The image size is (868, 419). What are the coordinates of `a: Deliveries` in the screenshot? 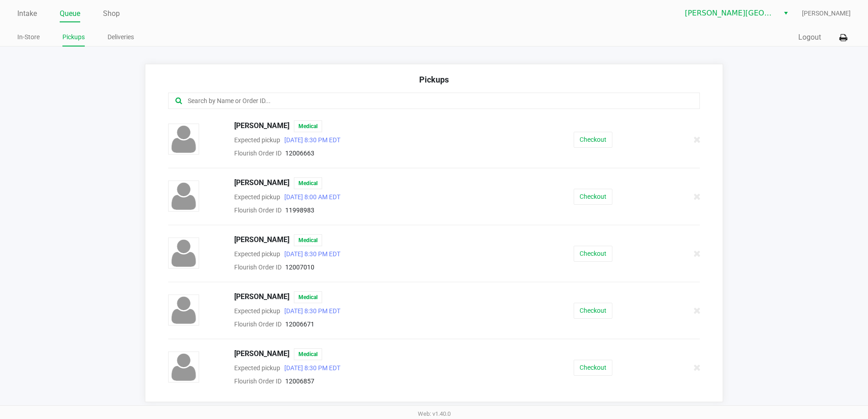 It's located at (121, 37).